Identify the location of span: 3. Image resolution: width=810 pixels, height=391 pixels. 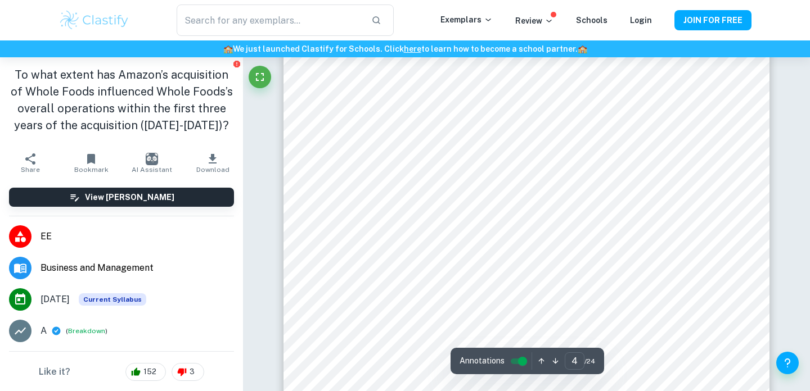
(192, 372).